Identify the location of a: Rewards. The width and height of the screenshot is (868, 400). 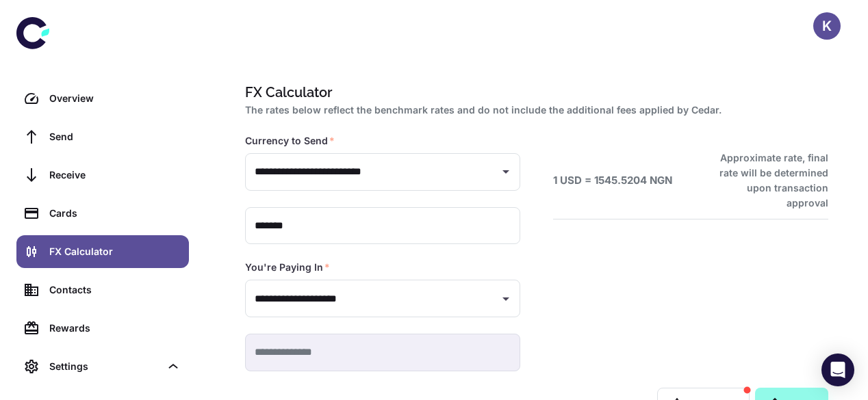
(103, 328).